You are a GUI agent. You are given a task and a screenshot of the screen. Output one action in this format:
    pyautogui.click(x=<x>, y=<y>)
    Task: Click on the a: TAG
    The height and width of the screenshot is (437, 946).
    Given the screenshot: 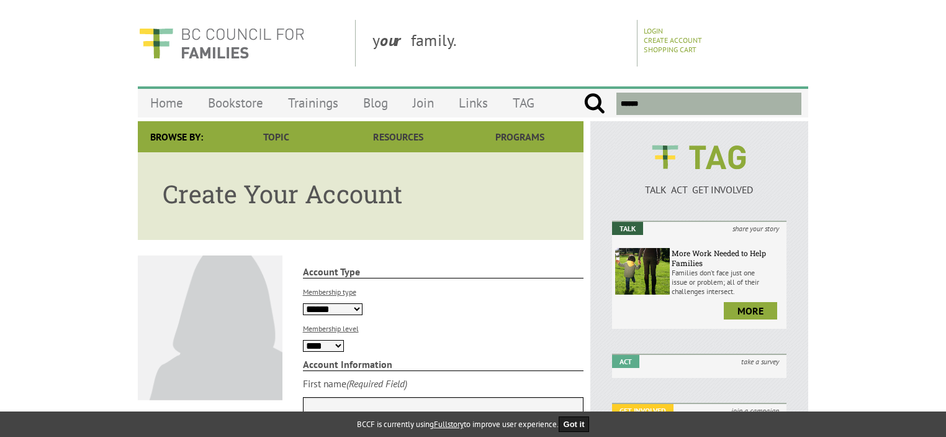 What is the action you would take?
    pyautogui.click(x=523, y=102)
    